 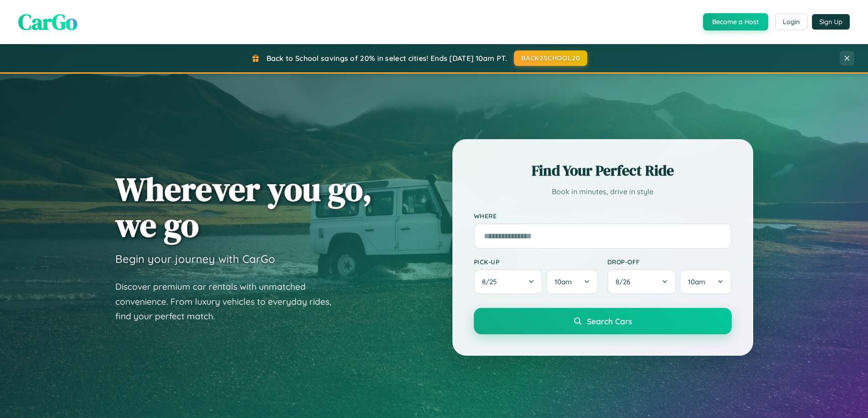 I want to click on label: Drop-off, so click(x=669, y=262).